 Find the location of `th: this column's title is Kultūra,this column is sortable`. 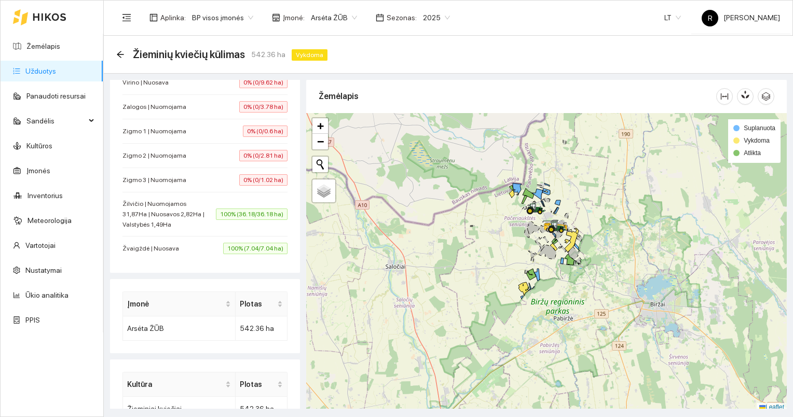

th: this column's title is Kultūra,this column is sortable is located at coordinates (179, 385).